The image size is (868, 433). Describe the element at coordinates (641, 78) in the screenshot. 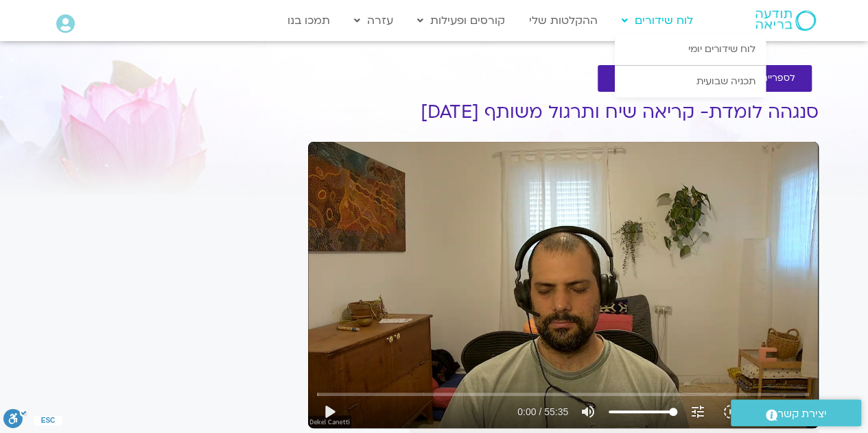

I see `a: להקלטות שלי` at that location.